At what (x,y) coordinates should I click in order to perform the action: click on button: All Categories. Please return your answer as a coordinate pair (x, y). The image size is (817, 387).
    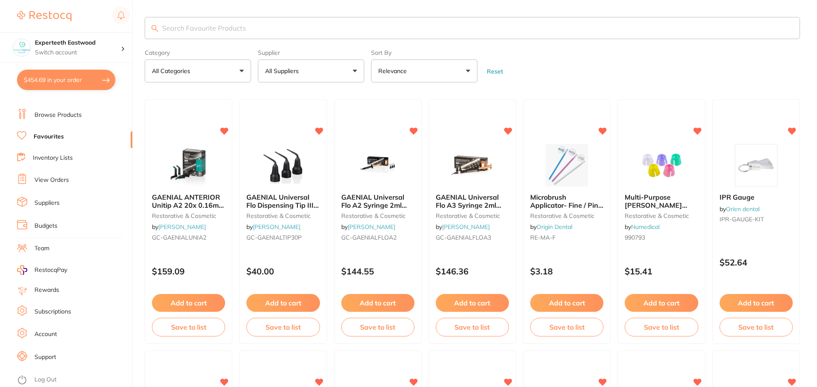
    Looking at the image, I should click on (198, 71).